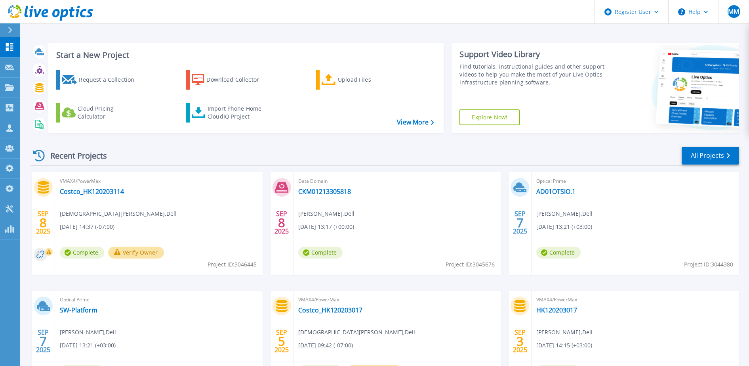 Image resolution: width=749 pixels, height=366 pixels. I want to click on button: Verify Owner, so click(136, 252).